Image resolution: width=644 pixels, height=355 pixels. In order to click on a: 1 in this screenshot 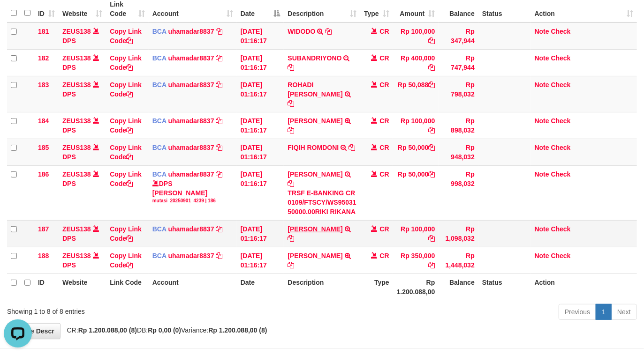, I will do `click(604, 312)`.